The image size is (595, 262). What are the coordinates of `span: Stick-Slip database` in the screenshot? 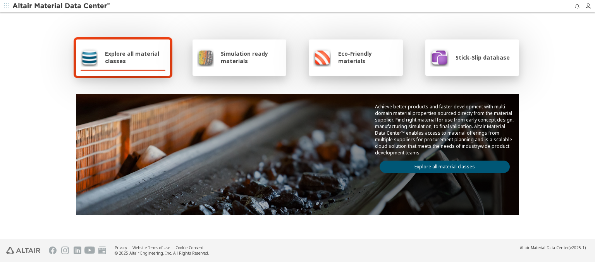 It's located at (483, 57).